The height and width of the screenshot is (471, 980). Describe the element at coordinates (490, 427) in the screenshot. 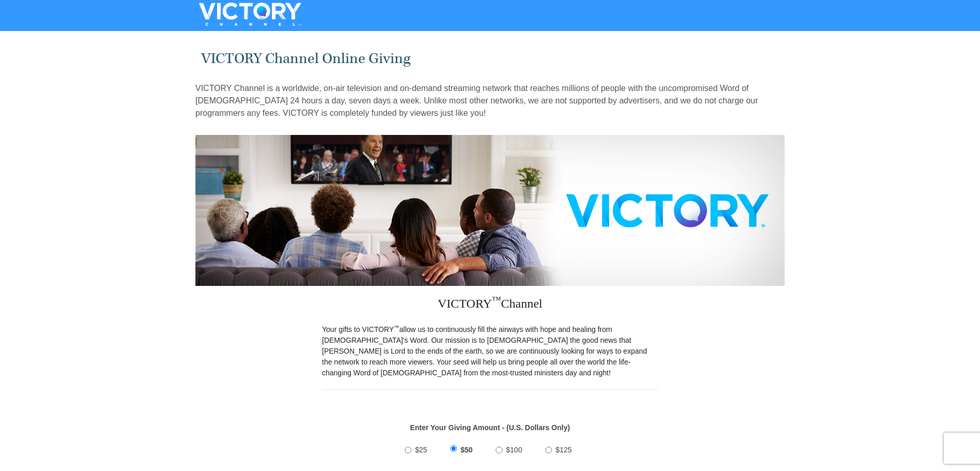

I see `strong: Enter Your Giving Amount - (U.S. Dollars Only)` at that location.